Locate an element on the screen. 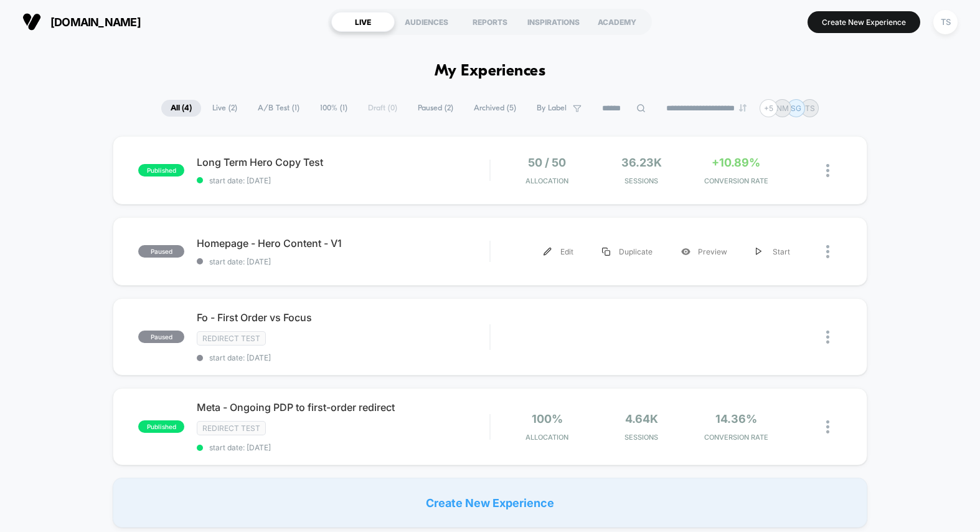 The width and height of the screenshot is (980, 532). p: SG is located at coordinates (796, 108).